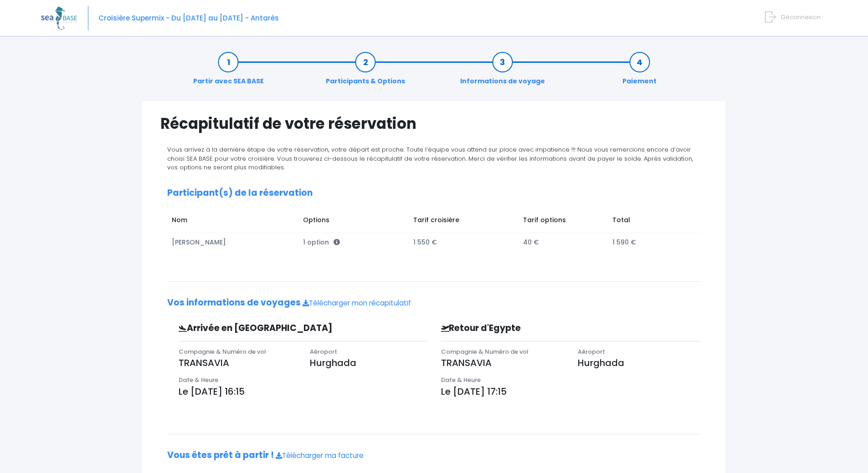  I want to click on h1: Récapitulatif de votre réservation, so click(434, 124).